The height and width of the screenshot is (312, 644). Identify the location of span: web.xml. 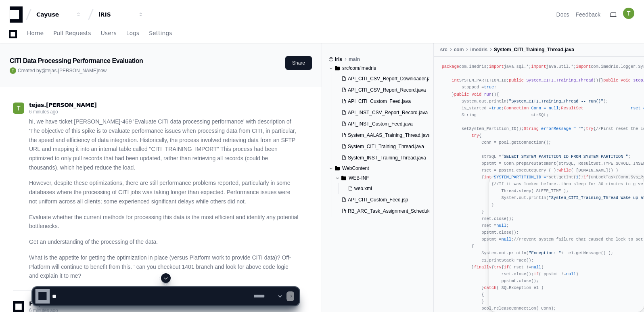
(363, 189).